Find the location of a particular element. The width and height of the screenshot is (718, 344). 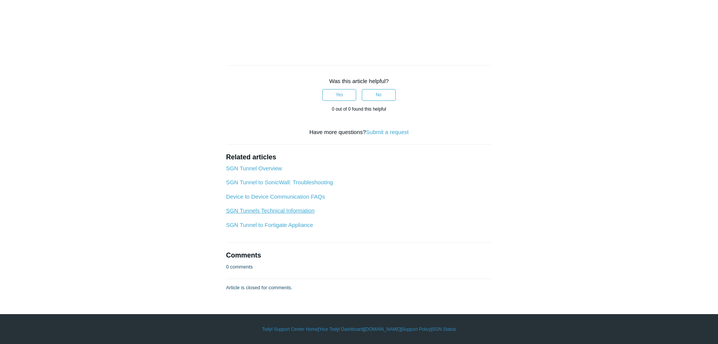

span: Was this article helpful? is located at coordinates (359, 81).